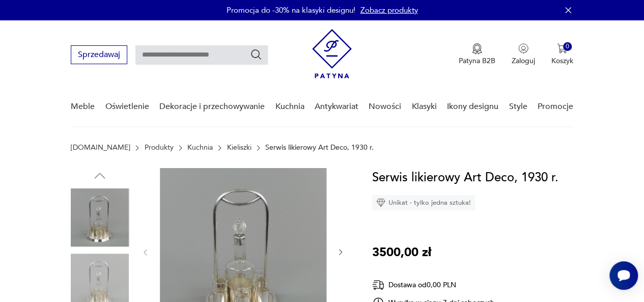 Image resolution: width=644 pixels, height=302 pixels. Describe the element at coordinates (381, 203) in the screenshot. I see `img: Ikona diamentu` at that location.